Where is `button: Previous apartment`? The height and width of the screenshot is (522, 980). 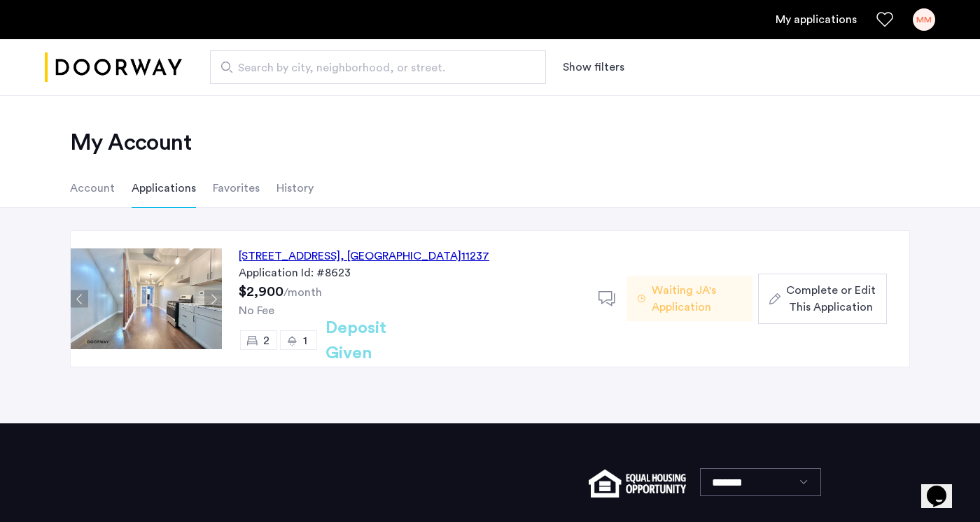 button: Previous apartment is located at coordinates (79, 299).